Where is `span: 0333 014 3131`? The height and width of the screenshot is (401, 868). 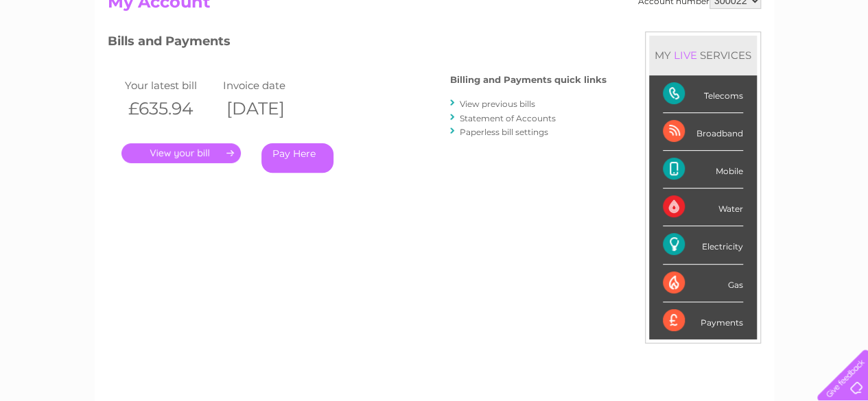 span: 0333 014 3131 is located at coordinates (656, 15).